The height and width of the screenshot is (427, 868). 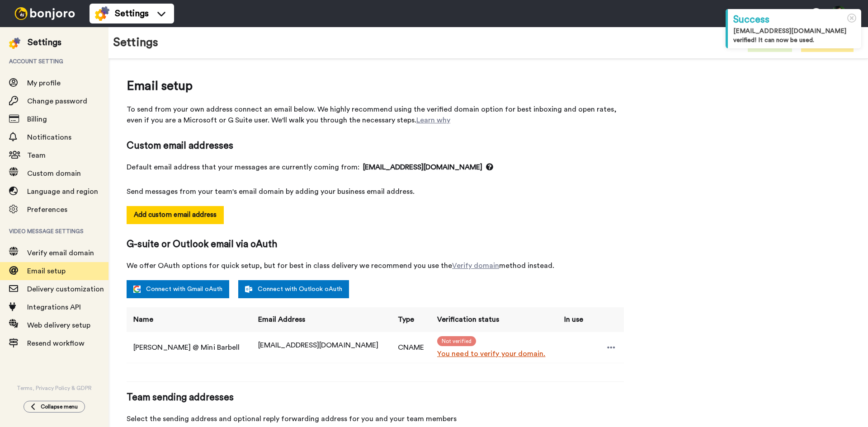 I want to click on span: My profile, so click(x=44, y=84).